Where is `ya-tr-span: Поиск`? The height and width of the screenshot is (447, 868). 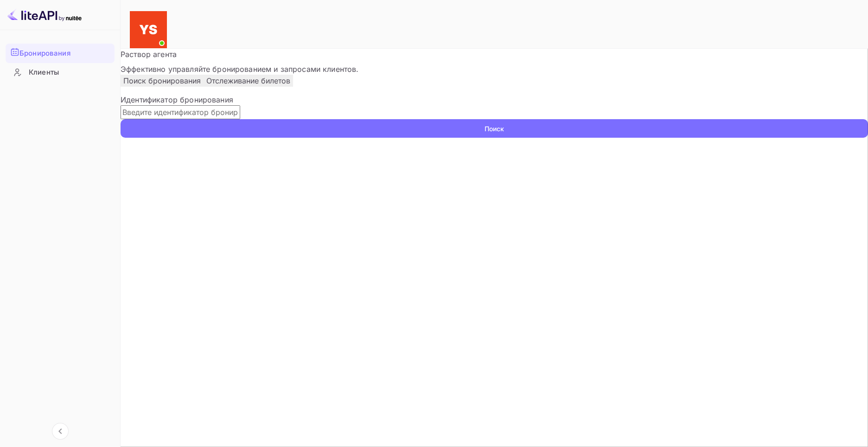
ya-tr-span: Поиск is located at coordinates (495, 129).